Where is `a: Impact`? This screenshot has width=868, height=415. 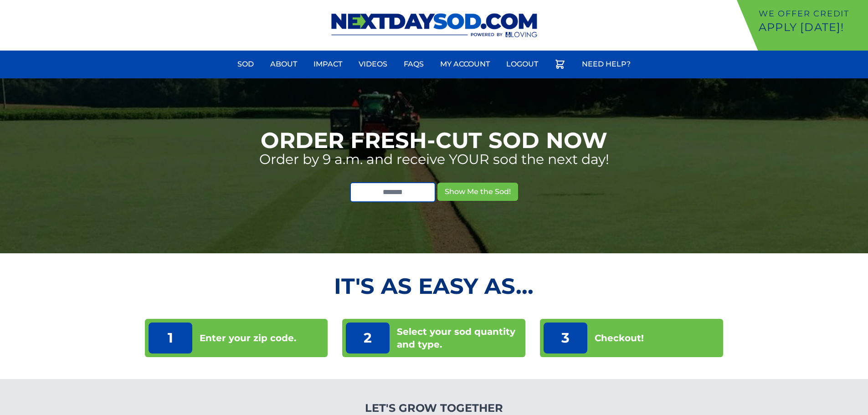 a: Impact is located at coordinates (327, 64).